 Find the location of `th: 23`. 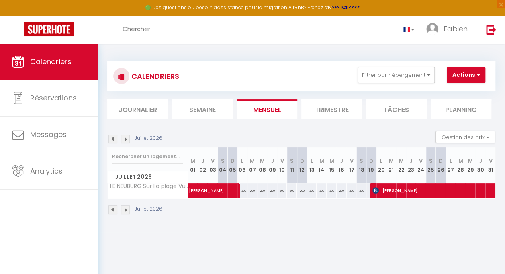

th: 23 is located at coordinates (411, 165).